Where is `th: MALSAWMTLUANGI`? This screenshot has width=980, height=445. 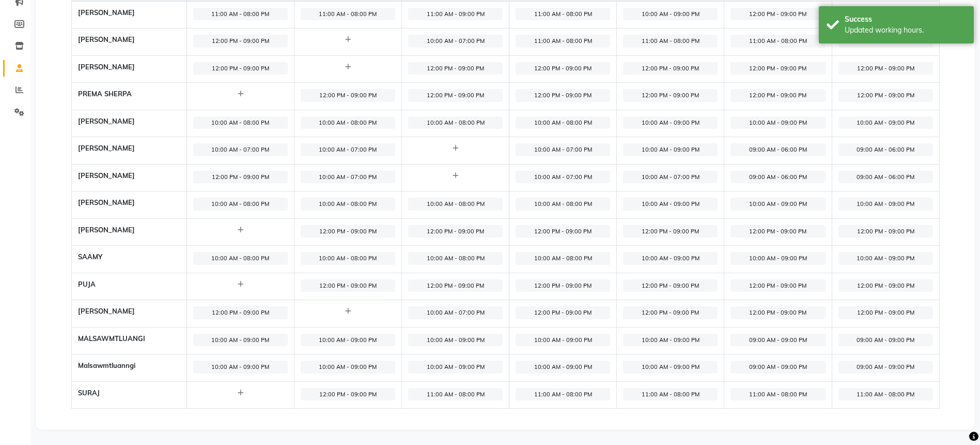 th: MALSAWMTLUANGI is located at coordinates (129, 341).